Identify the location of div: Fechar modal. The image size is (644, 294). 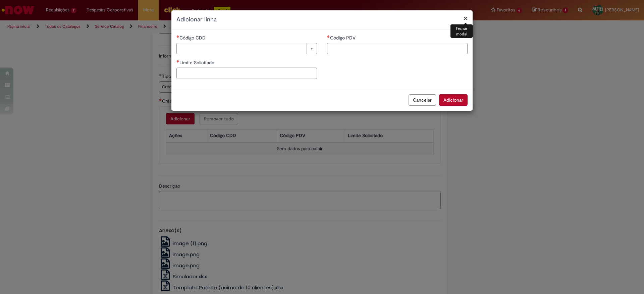
(461, 31).